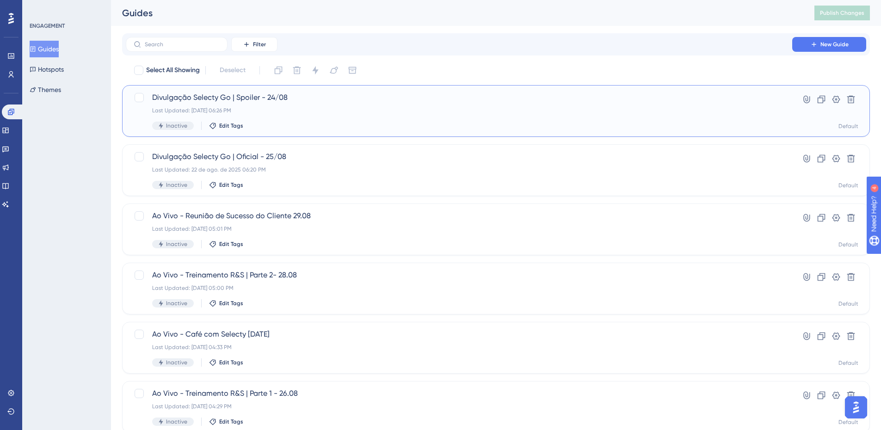 The image size is (881, 430). What do you see at coordinates (47, 26) in the screenshot?
I see `div: ENGAGEMENT` at bounding box center [47, 26].